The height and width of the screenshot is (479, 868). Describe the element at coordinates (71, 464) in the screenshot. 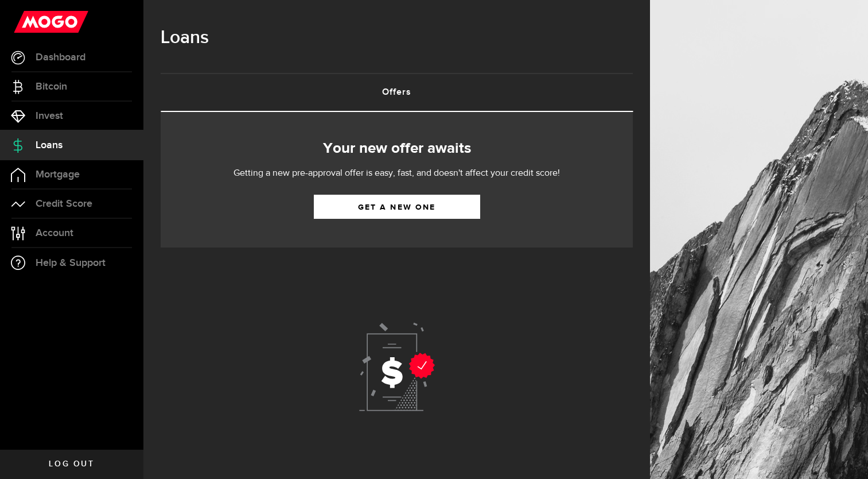

I see `span: Log out` at that location.